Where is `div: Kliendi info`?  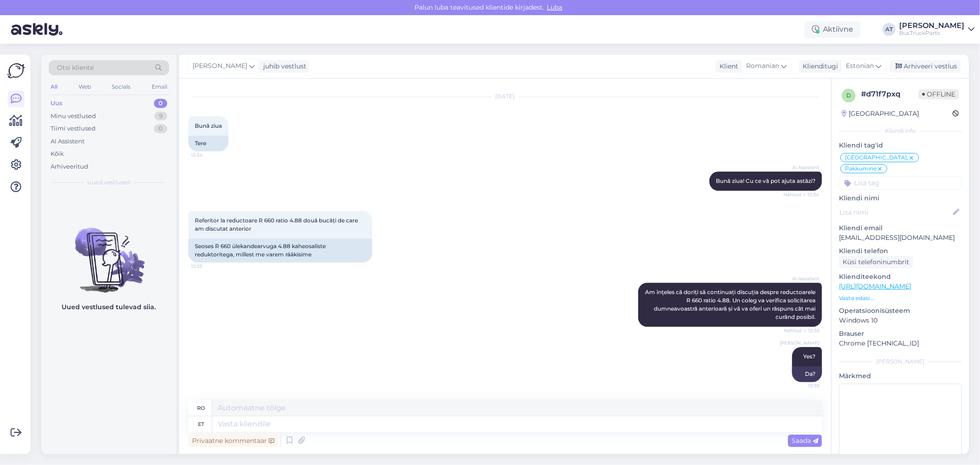
div: Kliendi info is located at coordinates (900, 131).